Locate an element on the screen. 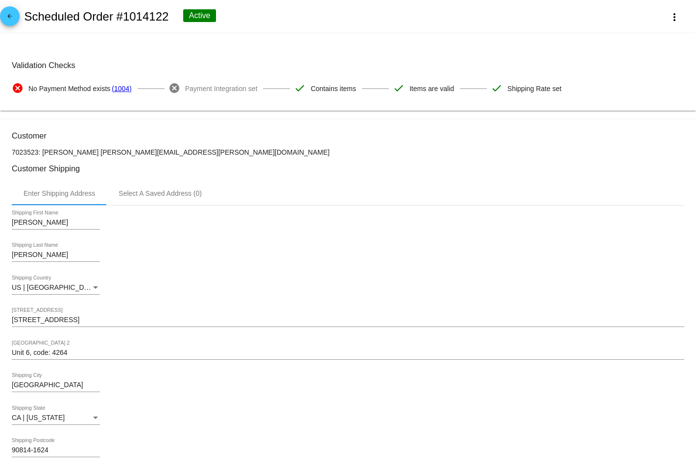  input: Shipping First Name is located at coordinates (56, 223).